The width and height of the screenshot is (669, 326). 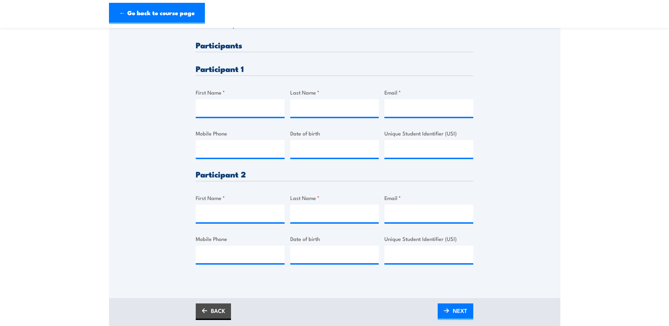 I want to click on h3: Participants, so click(x=334, y=45).